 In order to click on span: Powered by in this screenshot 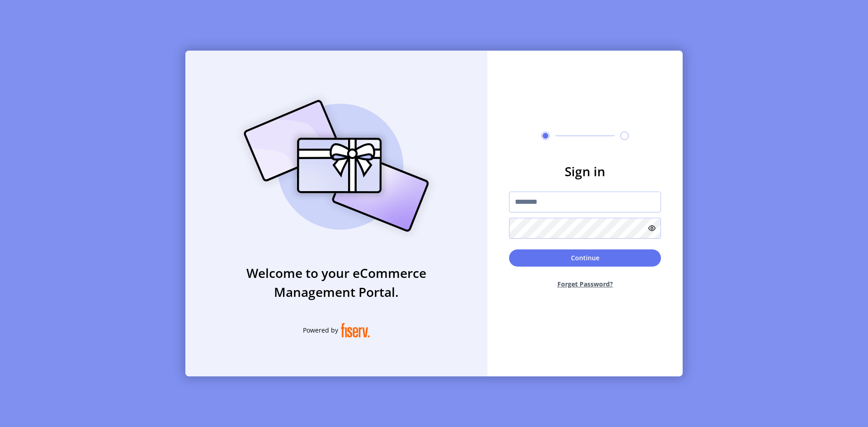, I will do `click(321, 330)`.